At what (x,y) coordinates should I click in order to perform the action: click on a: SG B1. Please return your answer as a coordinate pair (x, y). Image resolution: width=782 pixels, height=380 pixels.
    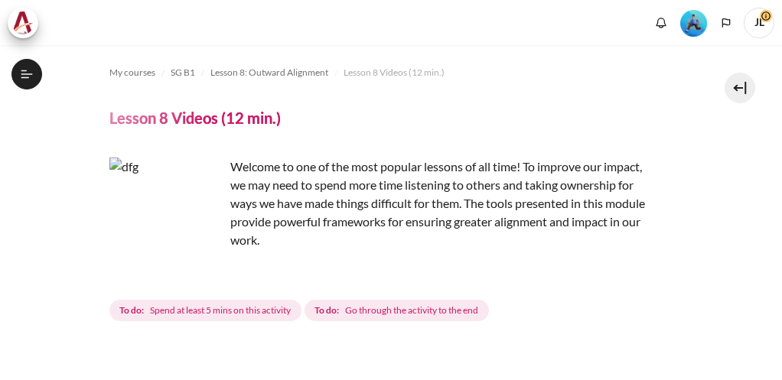
    Looking at the image, I should click on (183, 73).